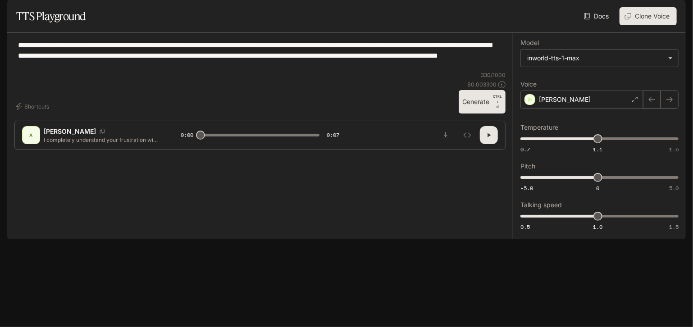  I want to click on span: 1.1, so click(597, 149).